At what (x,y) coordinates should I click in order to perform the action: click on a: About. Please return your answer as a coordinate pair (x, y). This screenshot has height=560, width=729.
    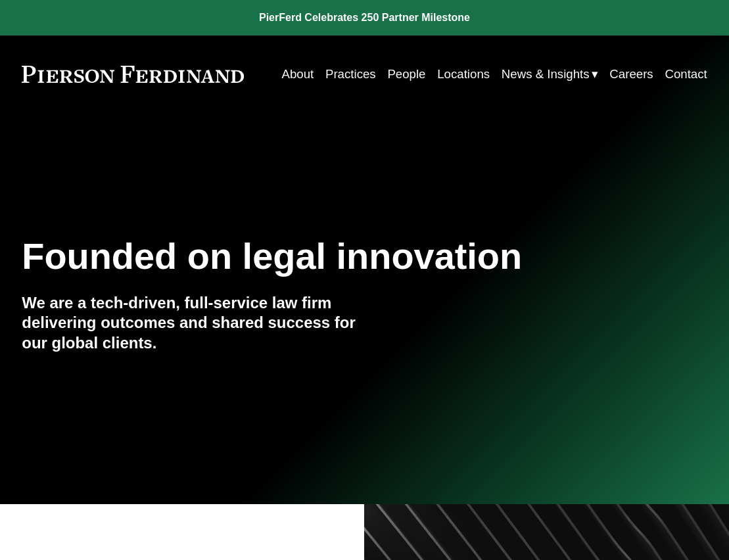
    Looking at the image, I should click on (297, 74).